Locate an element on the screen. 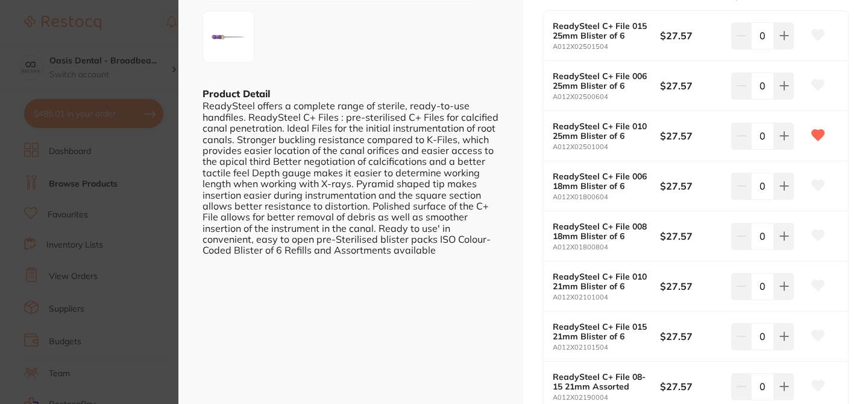 The image size is (868, 404). small: A012X02101004 is located at coordinates (606, 297).